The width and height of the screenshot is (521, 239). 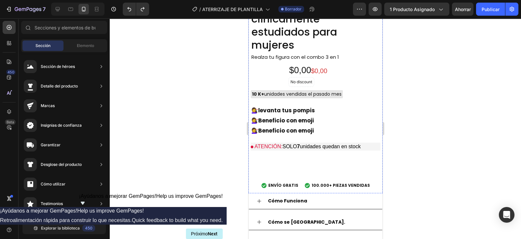 What do you see at coordinates (61, 164) in the screenshot?
I see `font: Desglose del producto` at bounding box center [61, 164].